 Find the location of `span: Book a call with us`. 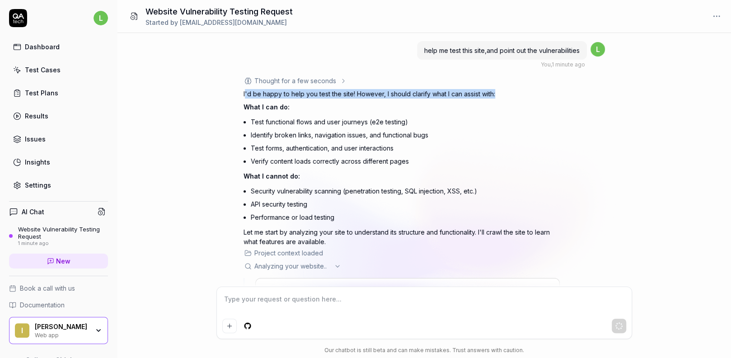

span: Book a call with us is located at coordinates (47, 288).